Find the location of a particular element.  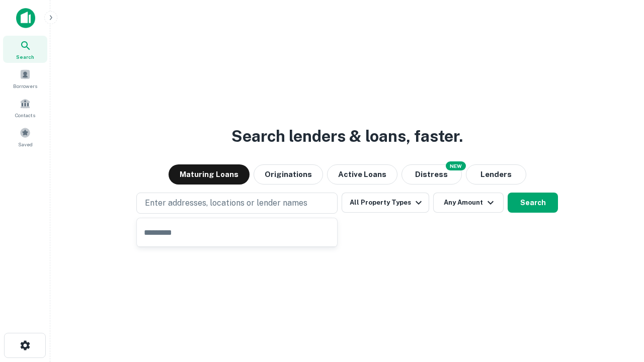

div: NEW is located at coordinates (456, 166).